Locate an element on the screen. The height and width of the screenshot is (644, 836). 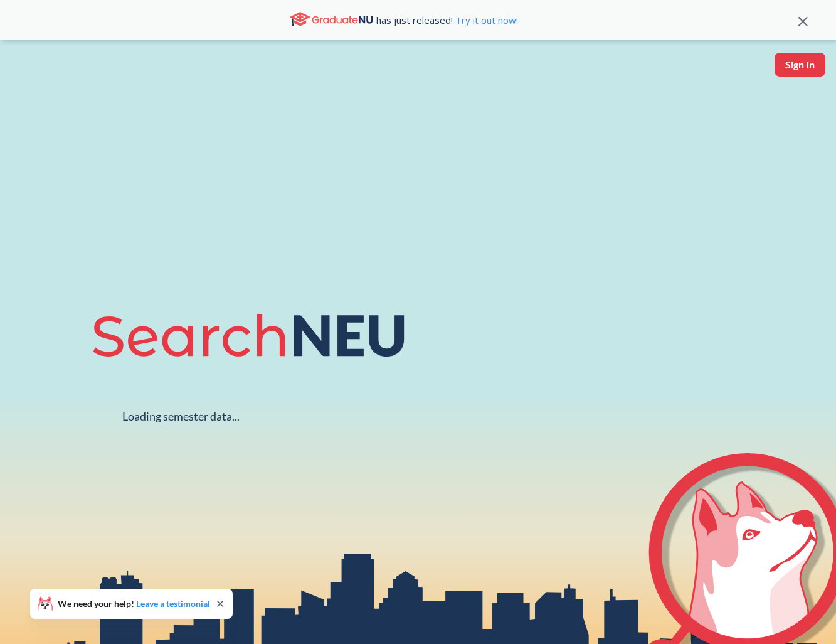
a: Try it out now! is located at coordinates (485, 20).